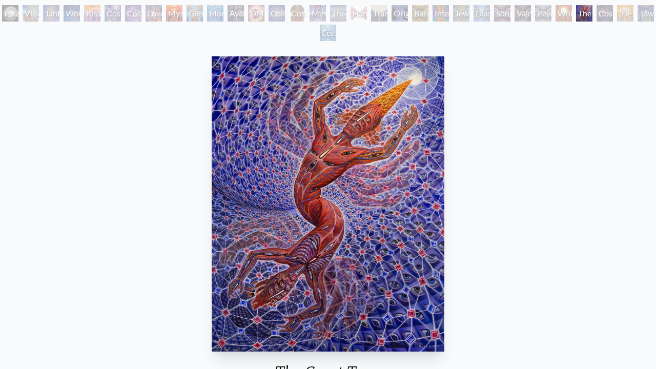  What do you see at coordinates (482, 13) in the screenshot?
I see `div: Diamond Being` at bounding box center [482, 13].